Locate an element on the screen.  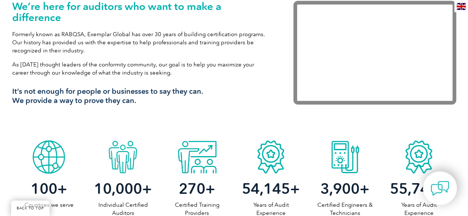
h3: It’s not enough for people or businesses to say they can. We provide a way to prove they can. is located at coordinates (142, 96).